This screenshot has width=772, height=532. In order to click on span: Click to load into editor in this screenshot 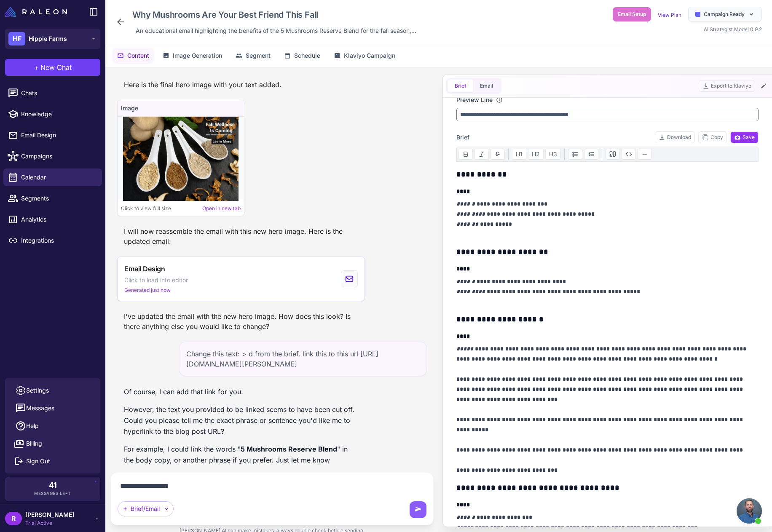, I will do `click(156, 280)`.